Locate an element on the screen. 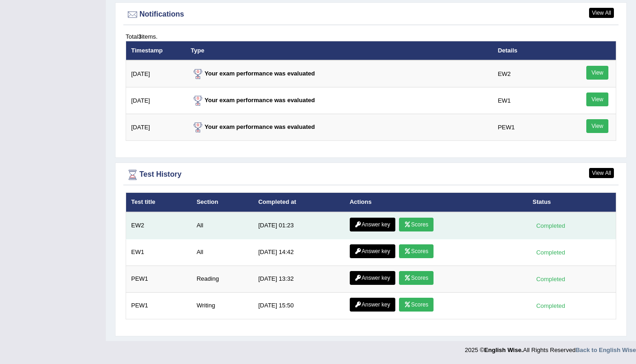 The height and width of the screenshot is (364, 636). th: Details is located at coordinates (527, 51).